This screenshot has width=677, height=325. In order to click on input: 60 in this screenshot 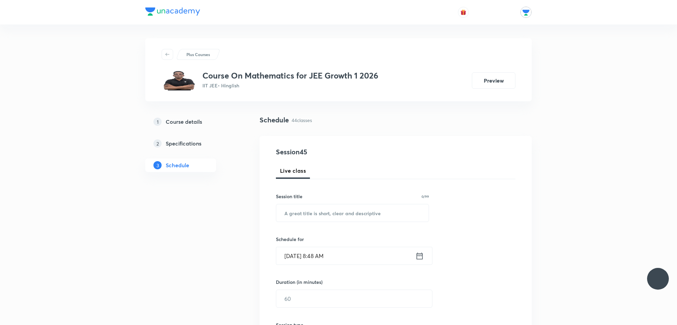, I will do `click(354, 299)`.